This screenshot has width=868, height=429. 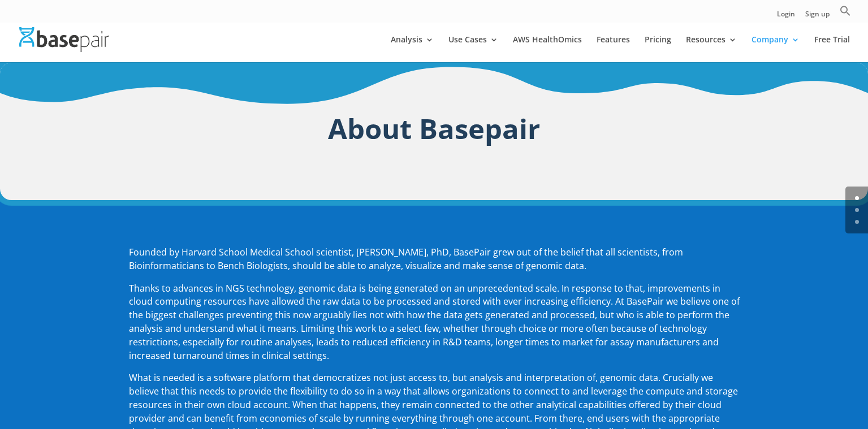 What do you see at coordinates (845, 11) in the screenshot?
I see `svg: Search` at bounding box center [845, 11].